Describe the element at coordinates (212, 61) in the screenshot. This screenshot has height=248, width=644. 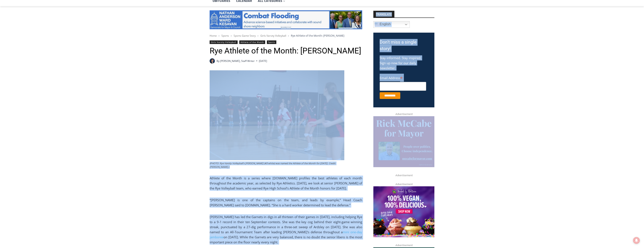
I see `a: Author image` at that location.